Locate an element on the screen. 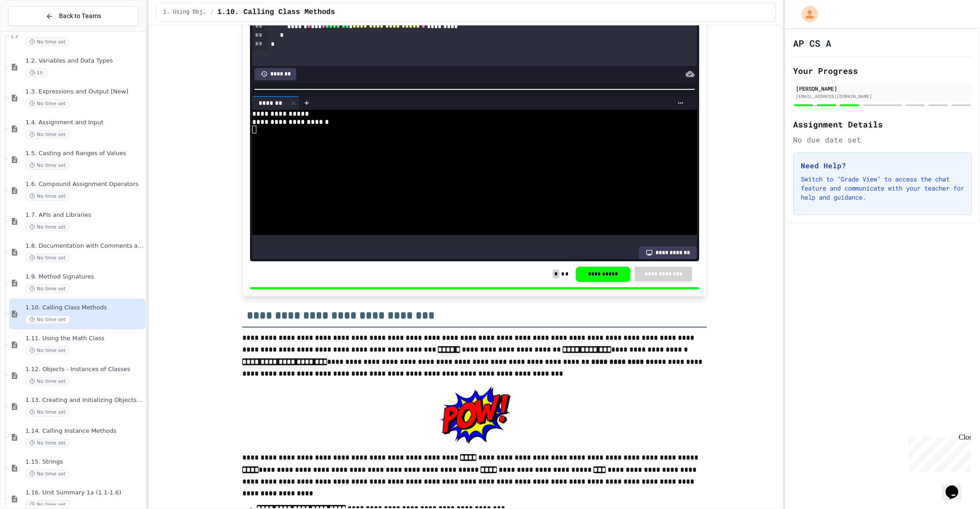 The height and width of the screenshot is (509, 980). span: 1.12. Objects - Instances of Classes is located at coordinates (85, 369).